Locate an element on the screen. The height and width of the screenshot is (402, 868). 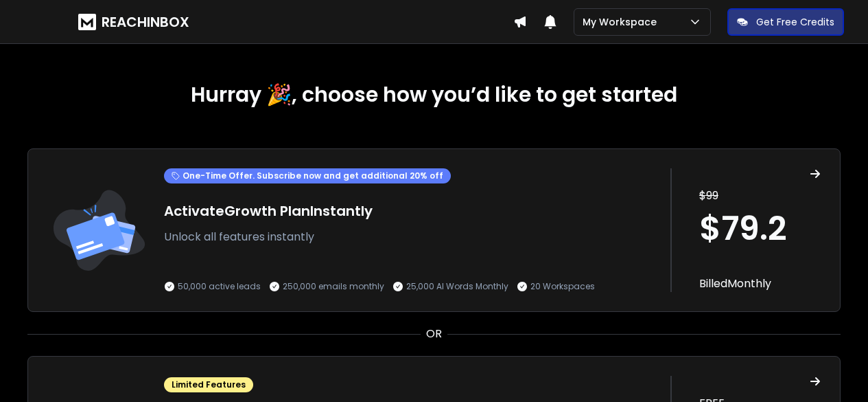
p: 20 Workspaces is located at coordinates (563, 287).